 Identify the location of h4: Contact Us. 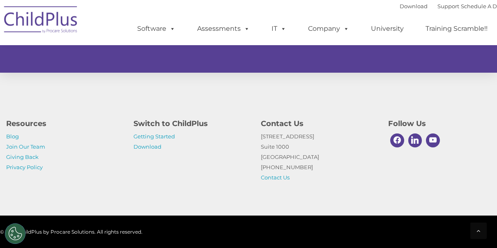
(319, 124).